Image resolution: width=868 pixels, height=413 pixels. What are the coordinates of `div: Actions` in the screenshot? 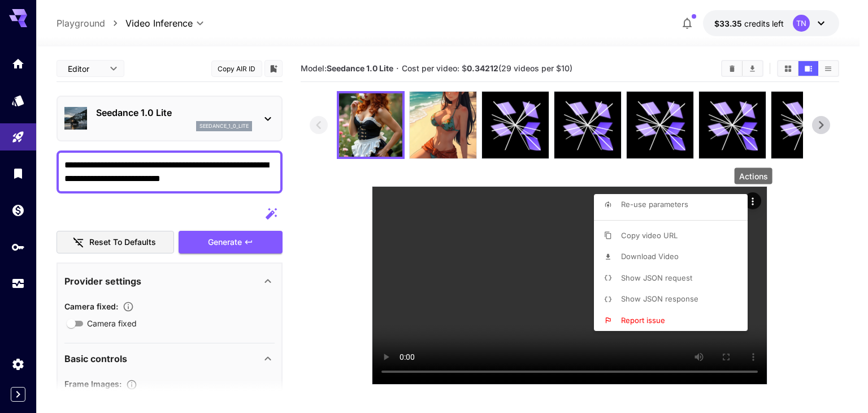 It's located at (753, 176).